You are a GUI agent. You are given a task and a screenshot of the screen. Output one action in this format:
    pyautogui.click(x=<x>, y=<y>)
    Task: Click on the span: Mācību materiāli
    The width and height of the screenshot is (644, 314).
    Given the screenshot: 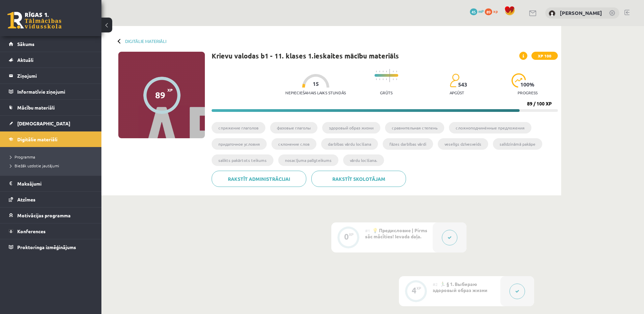 What is the action you would take?
    pyautogui.click(x=36, y=108)
    